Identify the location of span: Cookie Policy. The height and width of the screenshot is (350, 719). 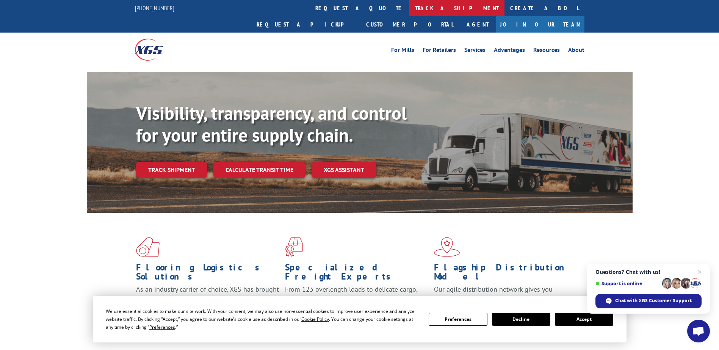
(315, 319).